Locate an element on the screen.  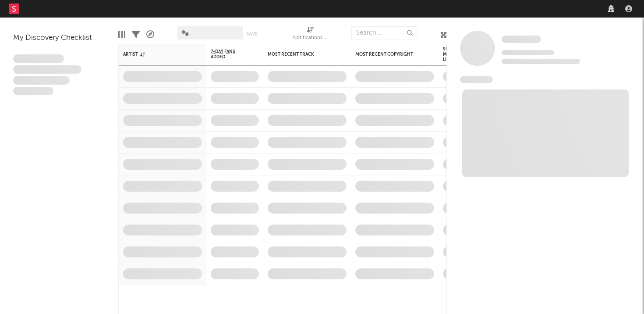
span: Lorem ipsum dolor is located at coordinates (39, 59).